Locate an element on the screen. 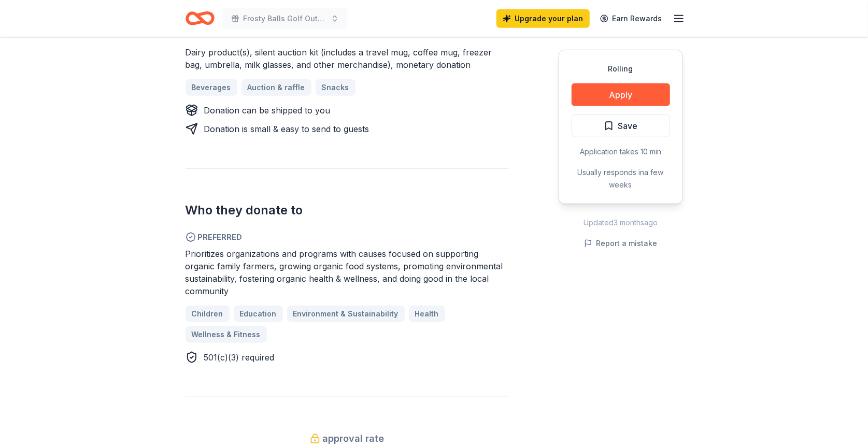 This screenshot has width=868, height=448. span: Children is located at coordinates (207, 314).